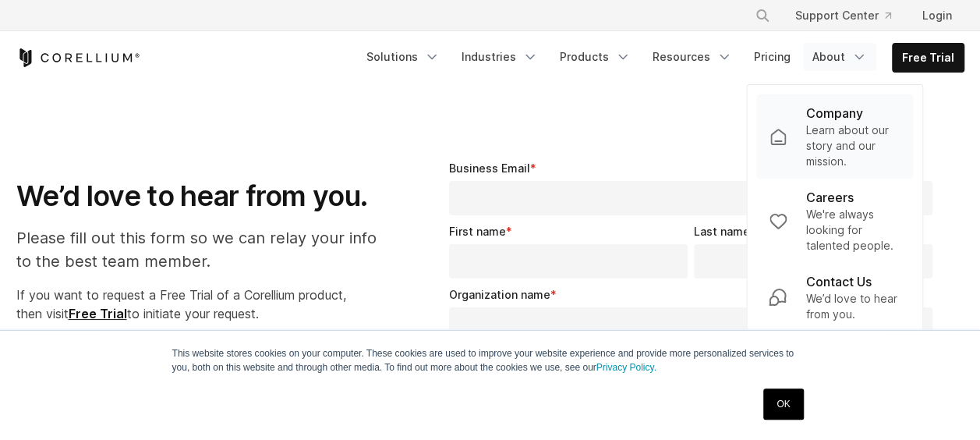  What do you see at coordinates (937, 16) in the screenshot?
I see `a: Login` at bounding box center [937, 16].